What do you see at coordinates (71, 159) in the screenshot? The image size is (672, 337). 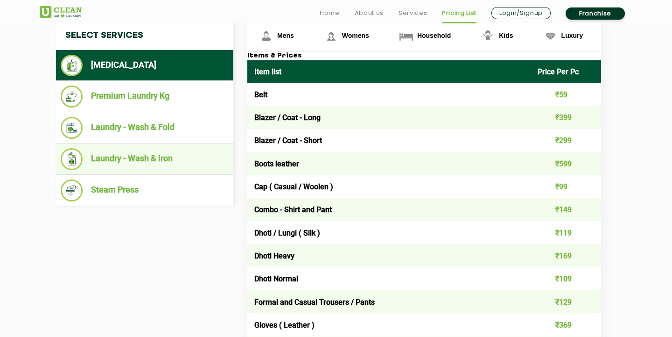 I see `img: Laundry - Wash & Iron` at bounding box center [71, 159].